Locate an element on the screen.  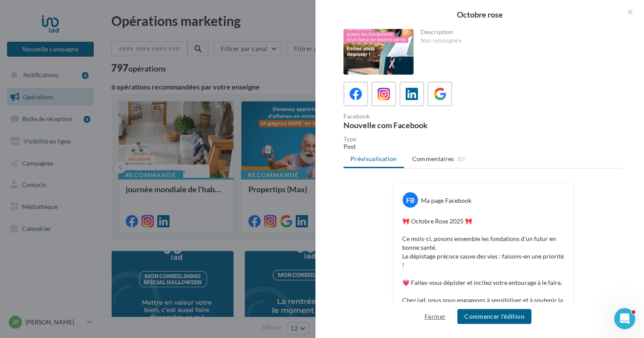
button: Fermer is located at coordinates (435, 316).